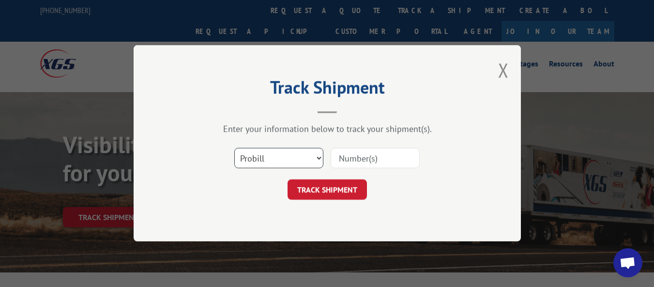 The height and width of the screenshot is (287, 654). What do you see at coordinates (375, 158) in the screenshot?
I see `input: Number(s)` at bounding box center [375, 158].